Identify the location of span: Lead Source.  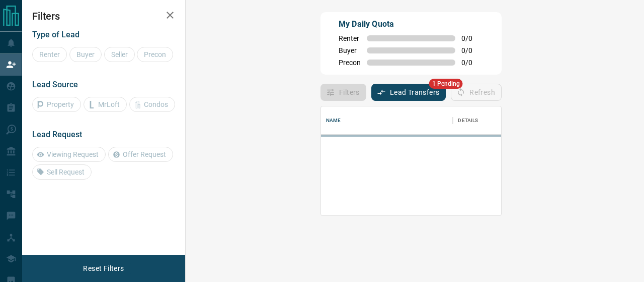
(55, 84).